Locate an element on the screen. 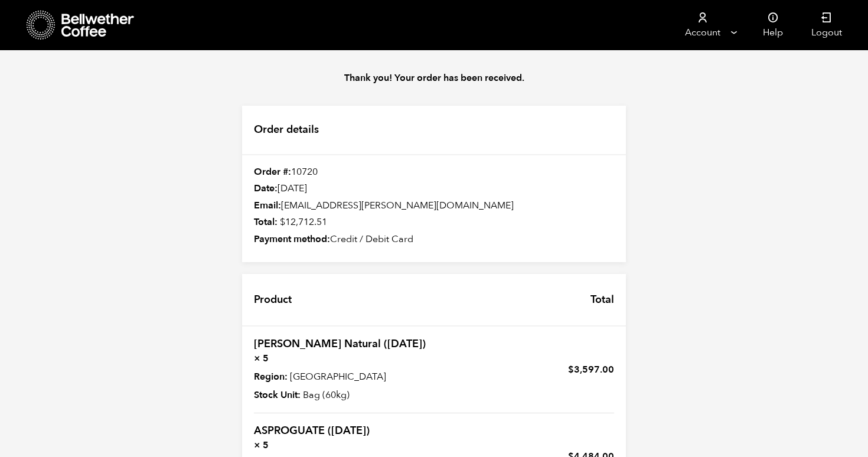 Image resolution: width=868 pixels, height=457 pixels. th: Product is located at coordinates (273, 299).